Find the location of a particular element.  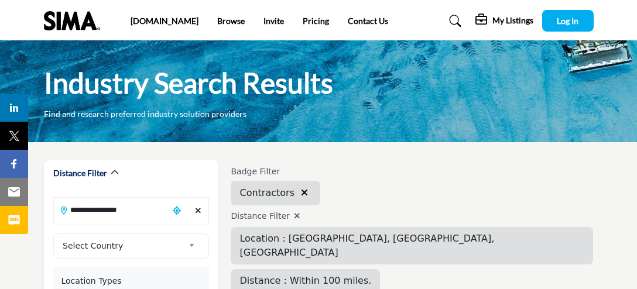

span: Log In is located at coordinates (567, 20).